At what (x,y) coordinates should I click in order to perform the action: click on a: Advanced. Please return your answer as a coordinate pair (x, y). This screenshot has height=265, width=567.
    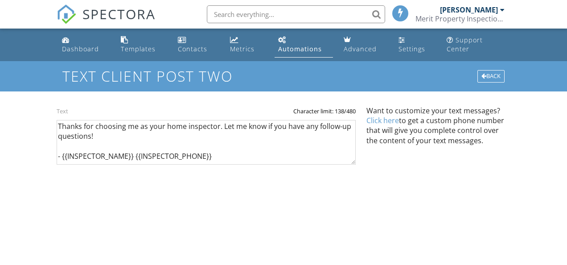
    Looking at the image, I should click on (364, 45).